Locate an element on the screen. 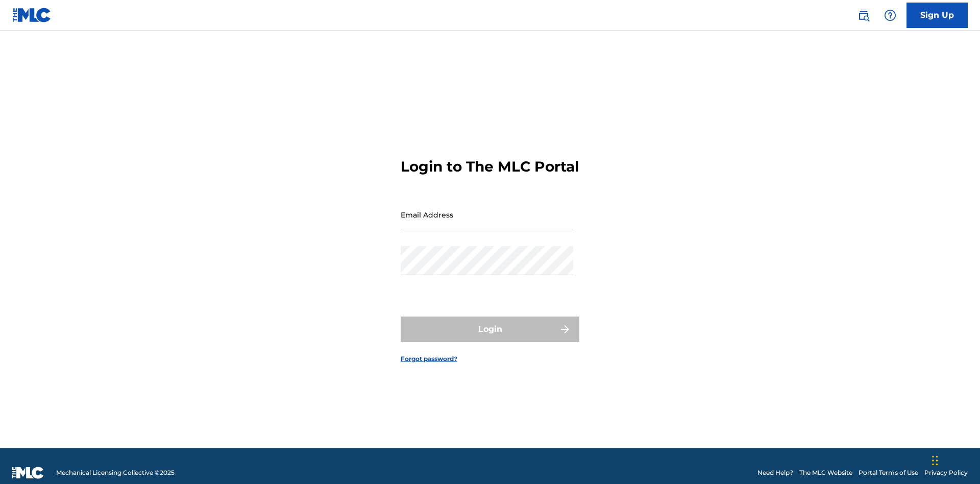 This screenshot has width=980, height=484. a: The MLC Website is located at coordinates (826, 473).